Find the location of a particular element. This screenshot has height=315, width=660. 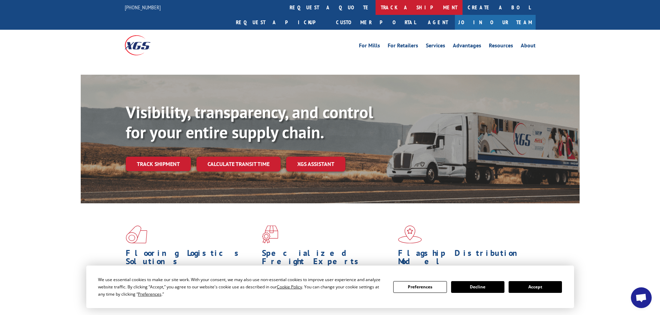

img: xgs-icon-total-supply-chain-intelligence-red is located at coordinates (136, 235).